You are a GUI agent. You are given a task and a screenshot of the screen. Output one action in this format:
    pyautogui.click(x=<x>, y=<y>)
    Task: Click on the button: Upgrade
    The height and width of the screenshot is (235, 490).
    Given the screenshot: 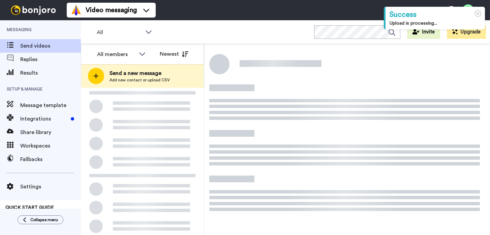 What is the action you would take?
    pyautogui.click(x=467, y=32)
    